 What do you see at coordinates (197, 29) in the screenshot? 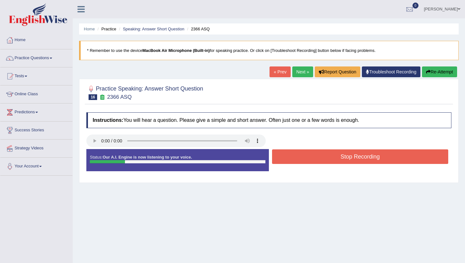
I see `li: 2366 ASQ` at bounding box center [197, 29].